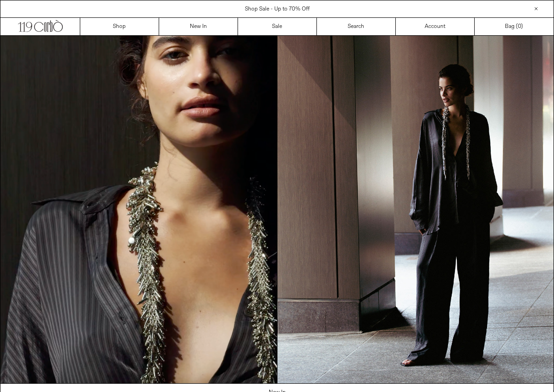 The width and height of the screenshot is (554, 392). Describe the element at coordinates (138, 382) in the screenshot. I see `a: Your browser does not support the video tag.` at that location.